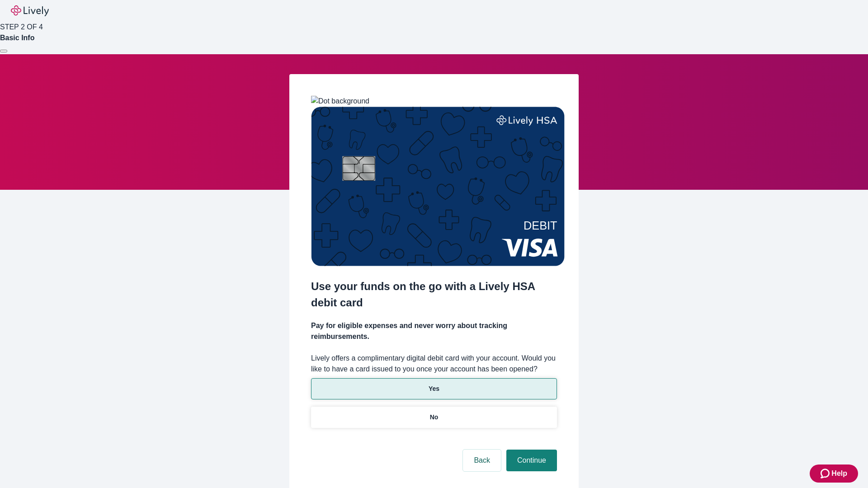 This screenshot has height=488, width=868. Describe the element at coordinates (437, 186) in the screenshot. I see `img: Debit card` at that location.